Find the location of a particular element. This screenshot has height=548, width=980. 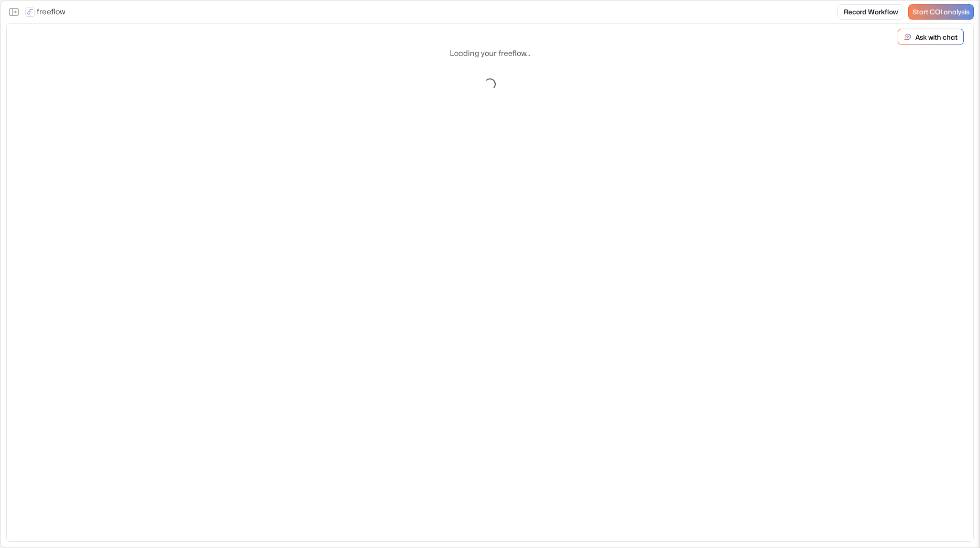

span: Start COI analysis is located at coordinates (941, 12).